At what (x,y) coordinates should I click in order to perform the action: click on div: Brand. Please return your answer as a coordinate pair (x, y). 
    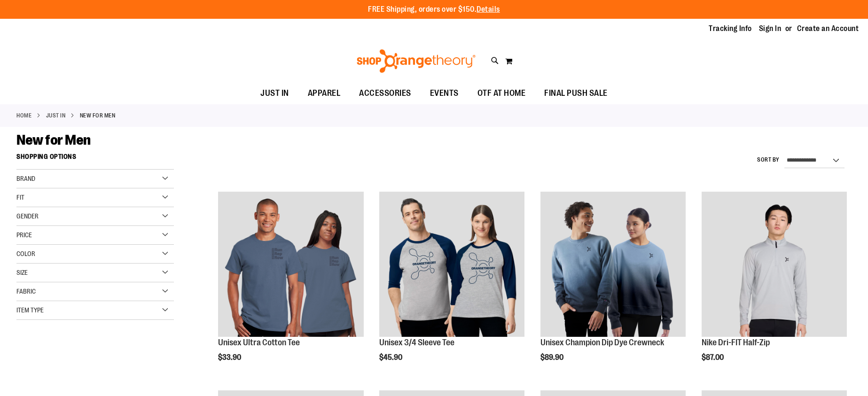
    Looking at the image, I should click on (95, 179).